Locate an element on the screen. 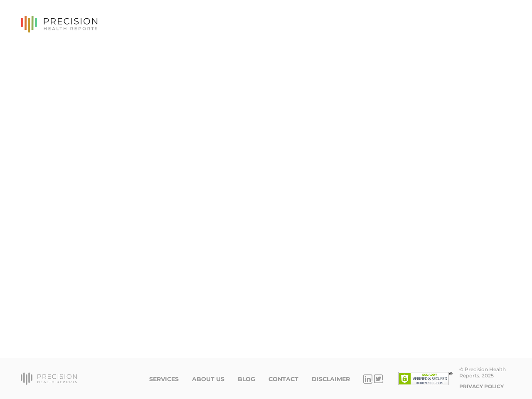  a: Privacy Policy is located at coordinates (481, 386).